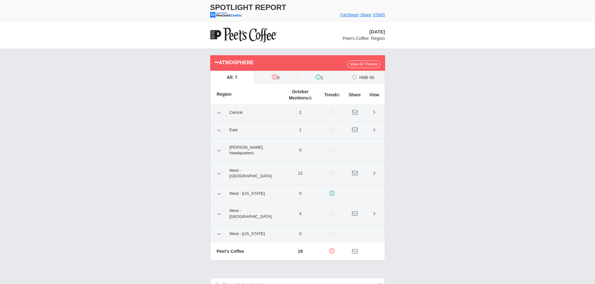 This screenshot has width=595, height=284. Describe the element at coordinates (364, 64) in the screenshot. I see `a: View All Themes` at that location.